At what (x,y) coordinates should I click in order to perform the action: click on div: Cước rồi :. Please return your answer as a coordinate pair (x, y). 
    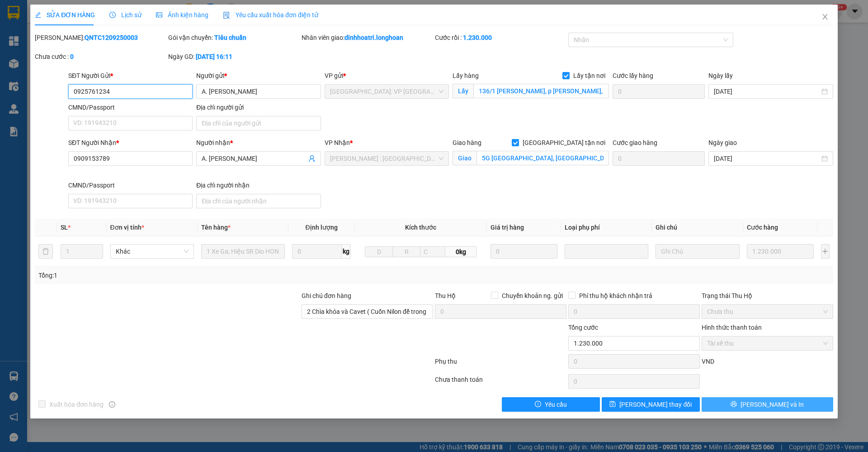
    Looking at the image, I should click on (500, 37).